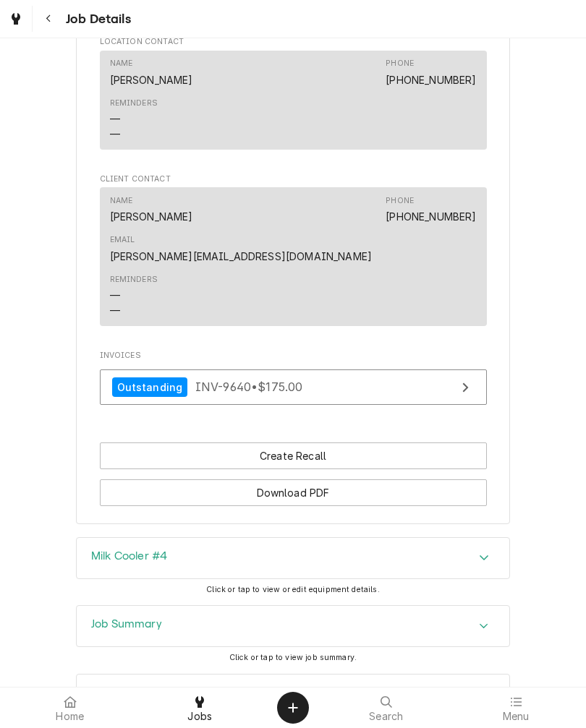 This screenshot has height=728, width=586. I want to click on span: Jobs, so click(200, 717).